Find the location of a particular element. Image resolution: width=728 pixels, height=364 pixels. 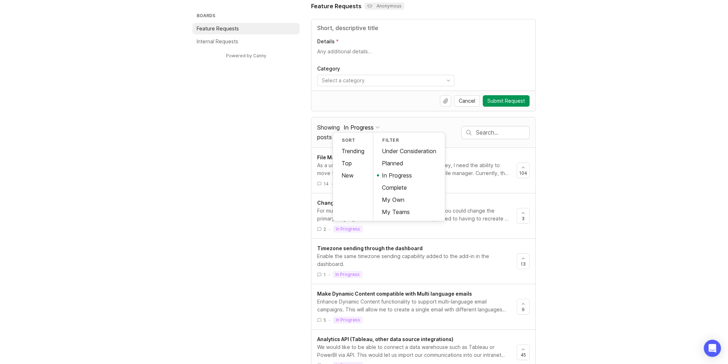

a: Change Primary Language after email is createdFor multi-language emails, it would be really usefu... is located at coordinates (417, 216).